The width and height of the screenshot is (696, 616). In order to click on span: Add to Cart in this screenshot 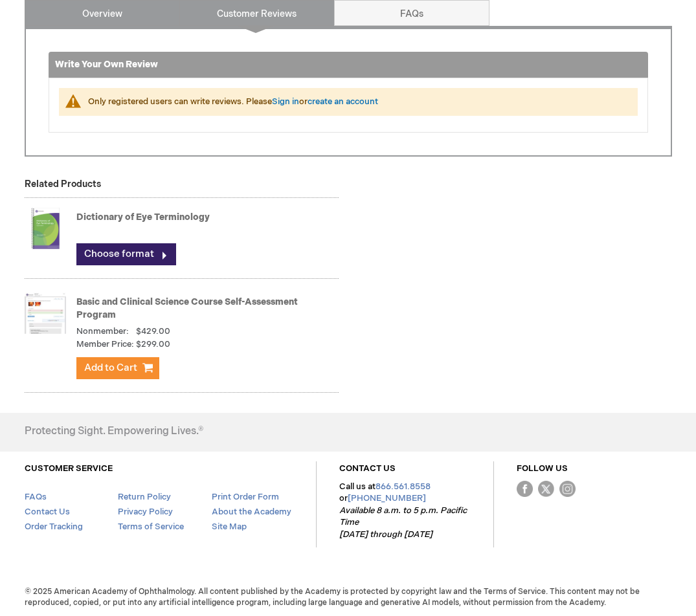, I will do `click(111, 368)`.